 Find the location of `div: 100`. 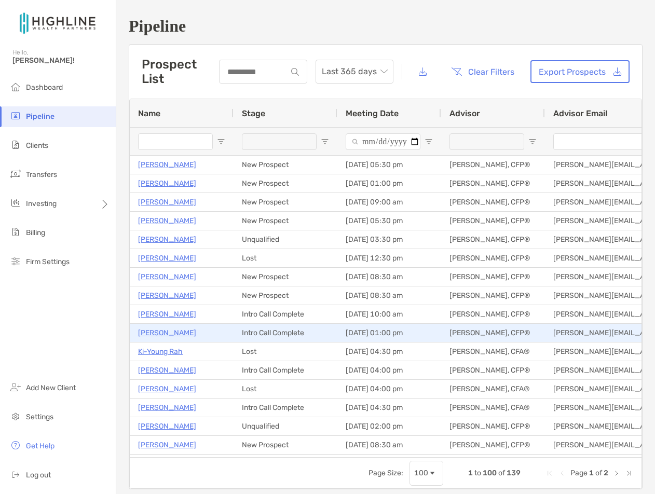

div: 100 is located at coordinates (421, 473).